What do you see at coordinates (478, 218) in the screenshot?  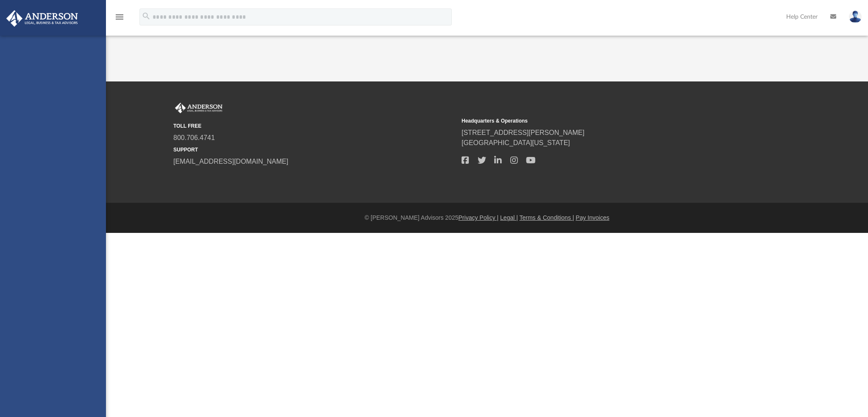 I see `a: Privacy Policy |` at bounding box center [478, 218].